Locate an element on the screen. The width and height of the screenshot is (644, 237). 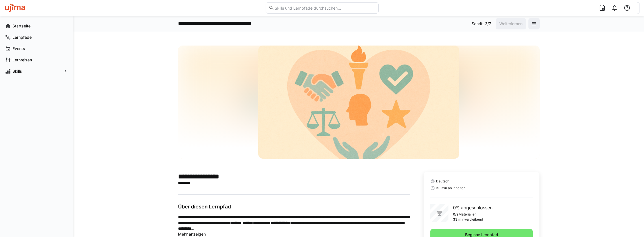
p: Schritt 3/7 is located at coordinates (481, 24).